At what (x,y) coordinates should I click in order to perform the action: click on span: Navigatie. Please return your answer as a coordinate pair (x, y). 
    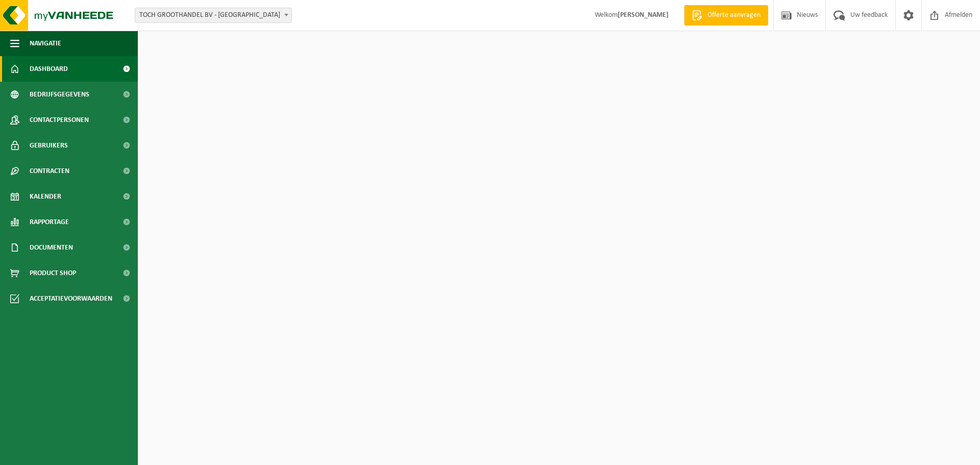
    Looking at the image, I should click on (45, 43).